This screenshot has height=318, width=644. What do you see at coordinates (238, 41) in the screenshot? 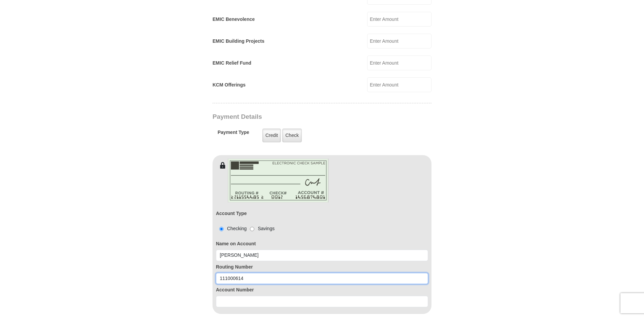
I see `label: EMIC Building Projects` at bounding box center [238, 41].